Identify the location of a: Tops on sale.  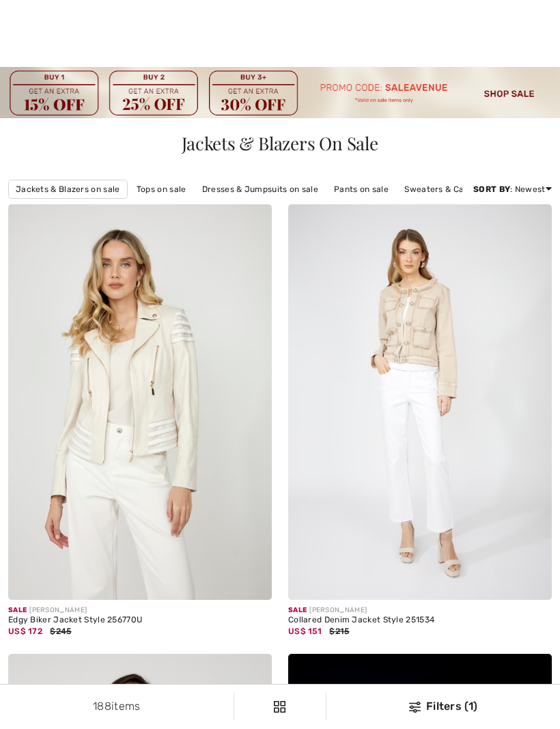
(161, 189).